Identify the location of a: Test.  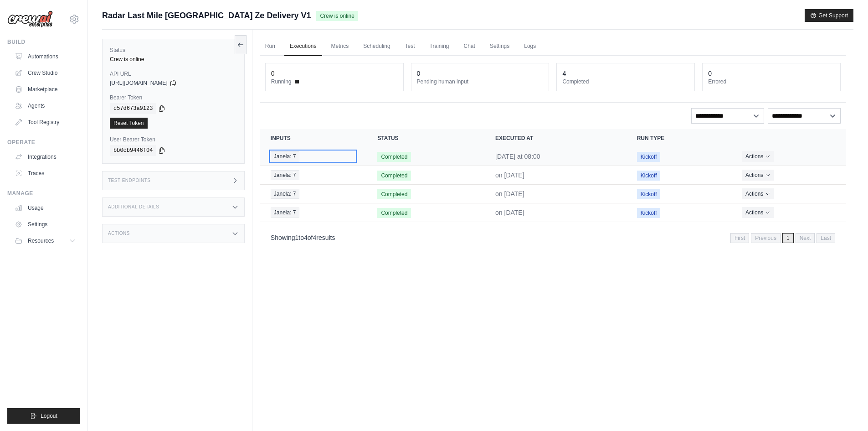
(411, 47).